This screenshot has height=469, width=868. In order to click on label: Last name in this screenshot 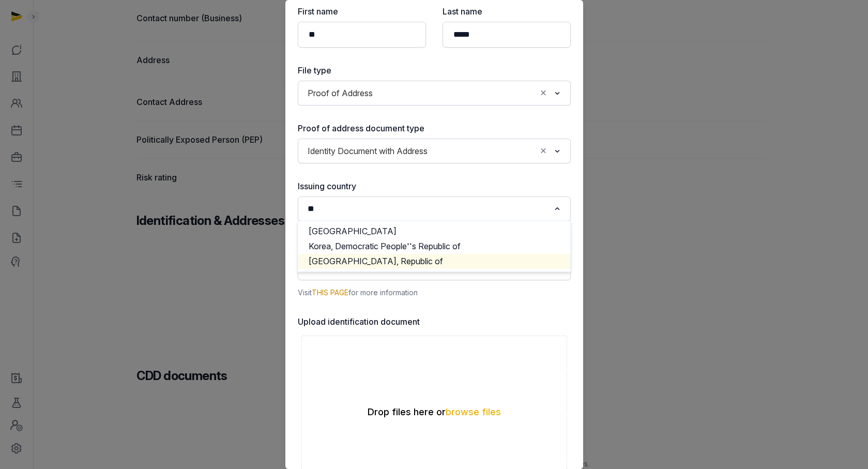, I will do `click(507, 12)`.